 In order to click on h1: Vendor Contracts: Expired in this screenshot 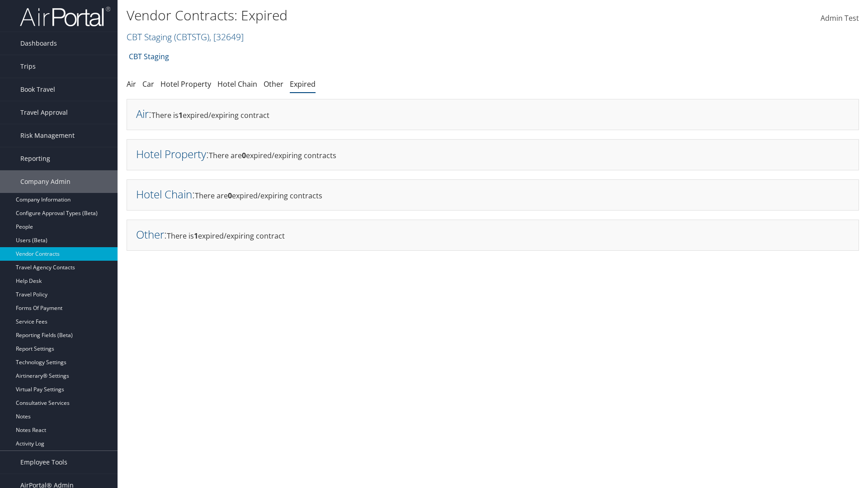, I will do `click(371, 15)`.